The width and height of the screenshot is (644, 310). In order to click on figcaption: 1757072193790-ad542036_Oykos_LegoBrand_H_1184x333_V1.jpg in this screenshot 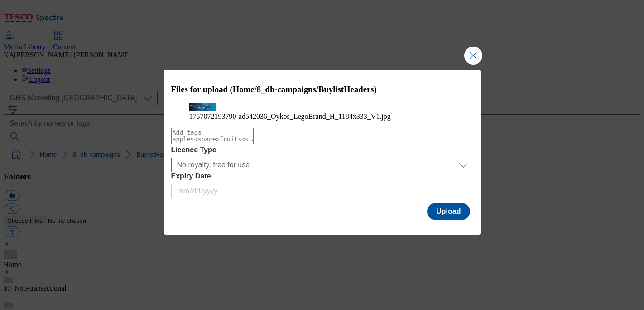, I will do `click(322, 117)`.